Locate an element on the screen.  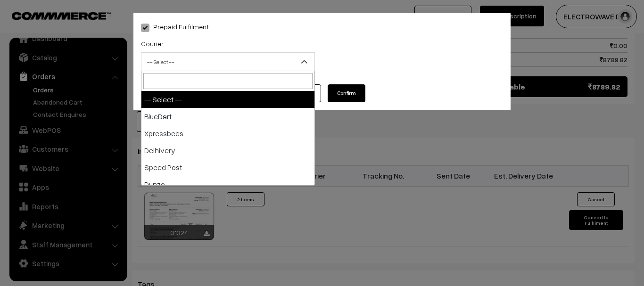
li: Speed Post is located at coordinates (227, 167).